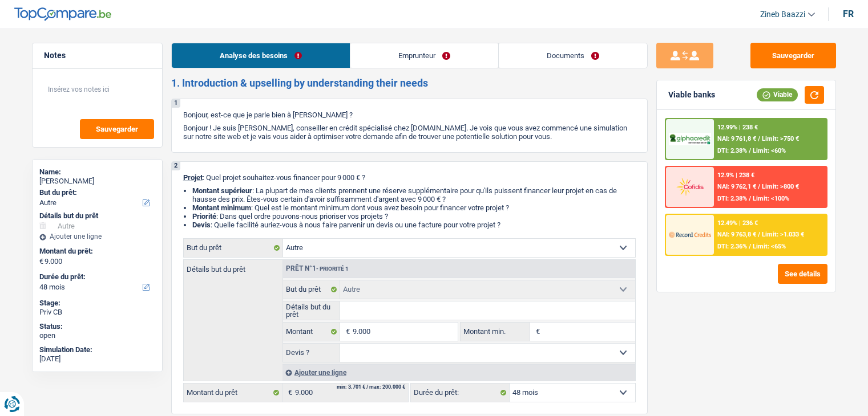 This screenshot has width=868, height=416. Describe the element at coordinates (782, 14) in the screenshot. I see `span: Zineb Baazzi` at that location.